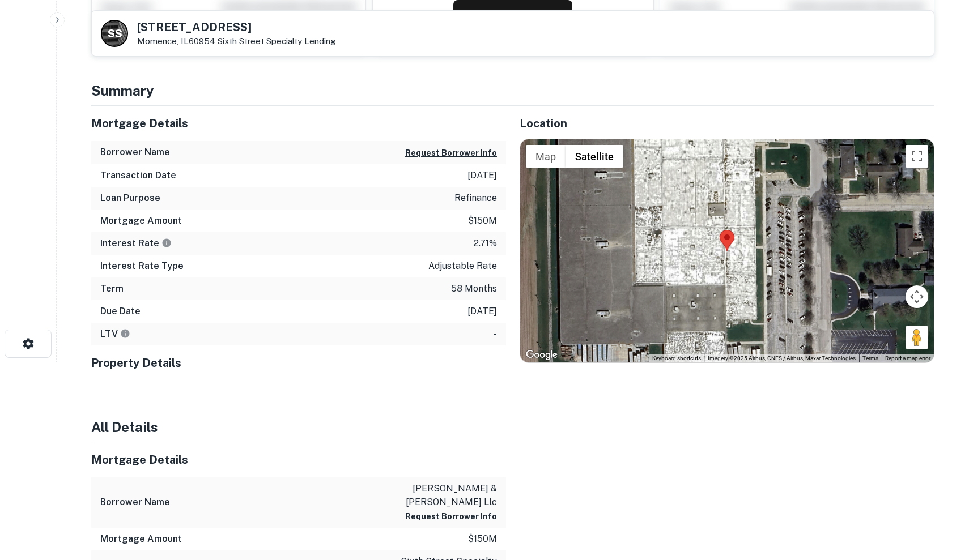 Image resolution: width=969 pixels, height=560 pixels. I want to click on button: Show street map, so click(546, 156).